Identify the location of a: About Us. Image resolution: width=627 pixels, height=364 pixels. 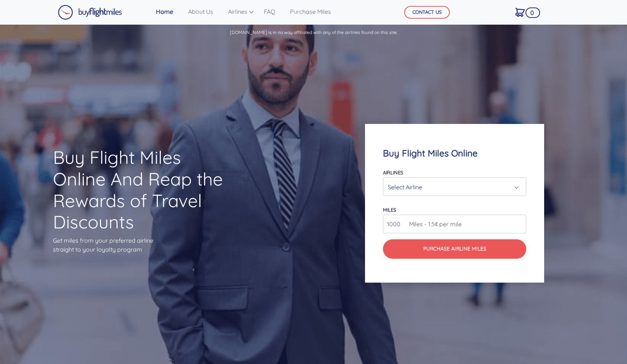
(200, 11).